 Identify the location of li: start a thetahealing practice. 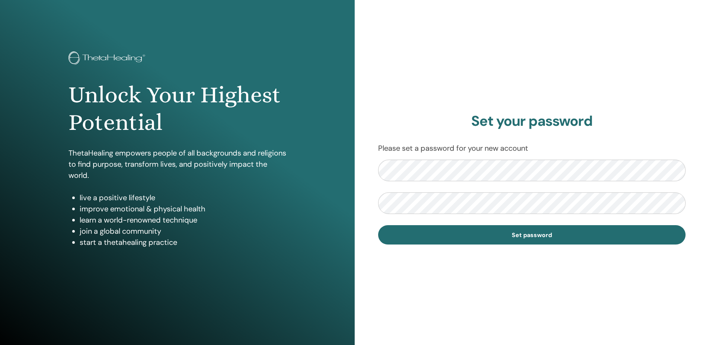
(183, 242).